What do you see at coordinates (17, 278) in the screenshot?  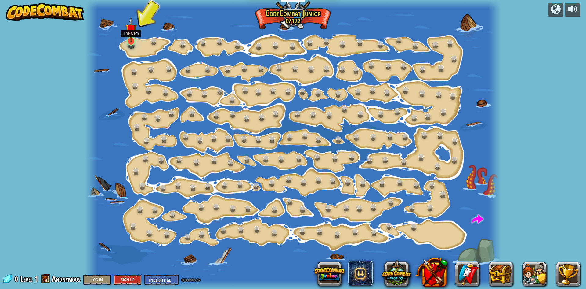 I see `span: 0` at bounding box center [17, 278].